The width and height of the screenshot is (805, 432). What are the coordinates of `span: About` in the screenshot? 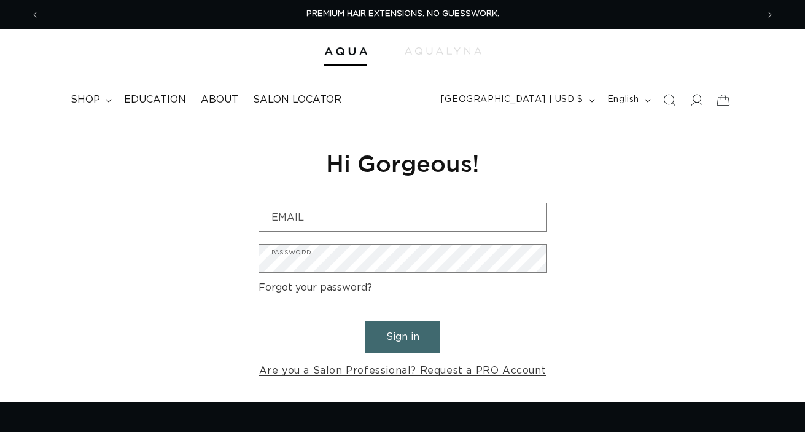 It's located at (219, 99).